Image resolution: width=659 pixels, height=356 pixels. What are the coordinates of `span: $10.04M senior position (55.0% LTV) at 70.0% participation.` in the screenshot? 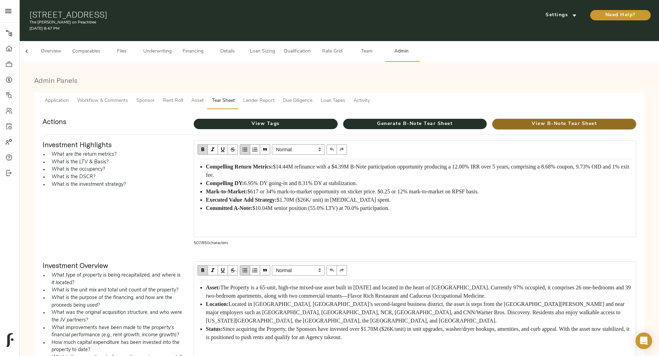 It's located at (321, 208).